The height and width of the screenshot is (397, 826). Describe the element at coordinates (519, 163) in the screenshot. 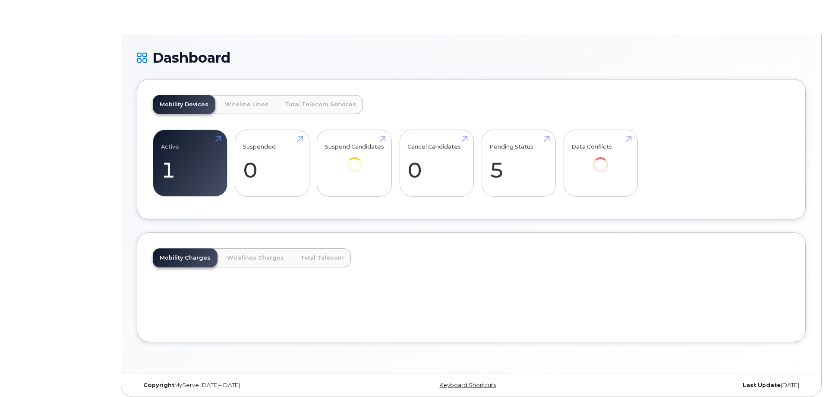

I see `a: Pending Status 5` at that location.